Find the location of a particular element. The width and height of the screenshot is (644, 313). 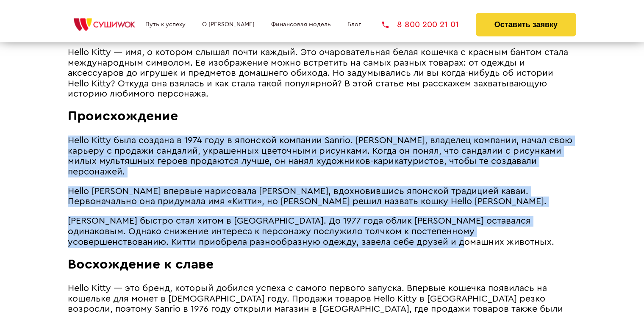

a: Блог is located at coordinates (354, 24).